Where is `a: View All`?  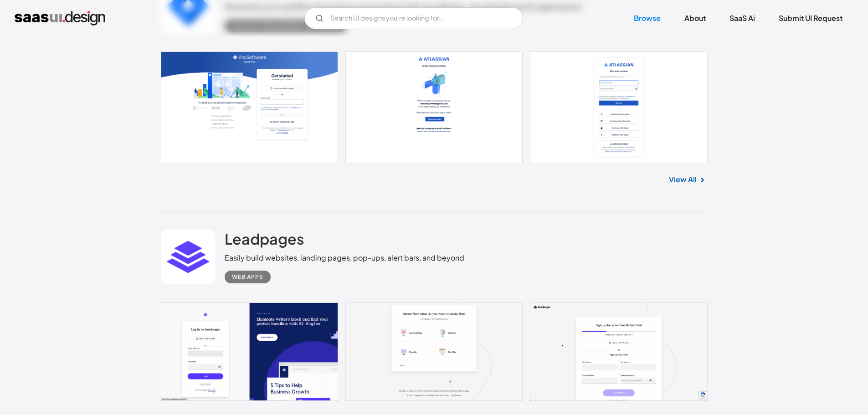
a: View All is located at coordinates (682, 180).